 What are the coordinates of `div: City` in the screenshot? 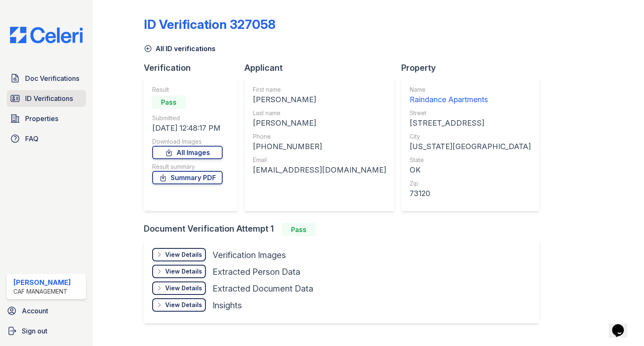 It's located at (470, 136).